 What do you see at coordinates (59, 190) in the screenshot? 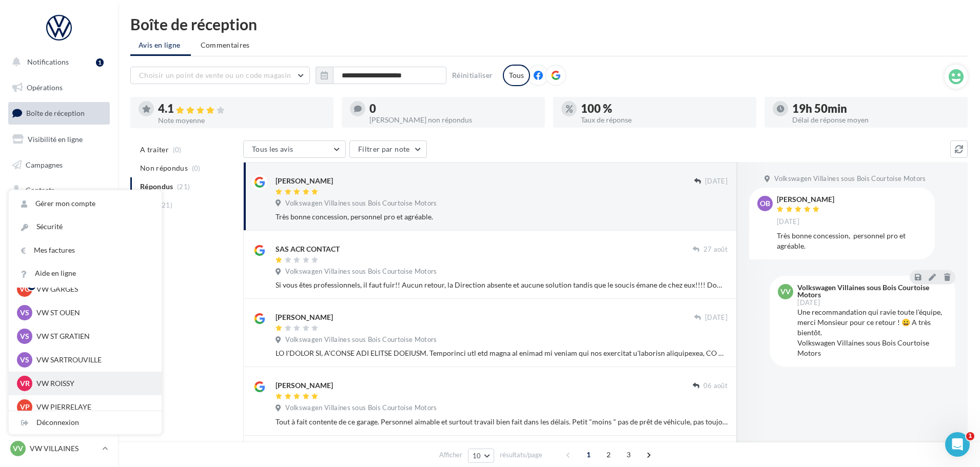
I see `a: Contacts` at bounding box center [59, 190].